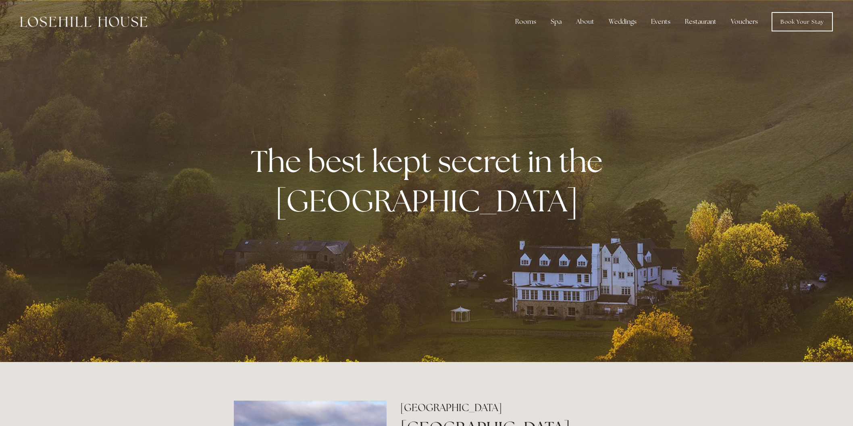 The width and height of the screenshot is (853, 426). Describe the element at coordinates (701, 22) in the screenshot. I see `div: Restaurant` at that location.